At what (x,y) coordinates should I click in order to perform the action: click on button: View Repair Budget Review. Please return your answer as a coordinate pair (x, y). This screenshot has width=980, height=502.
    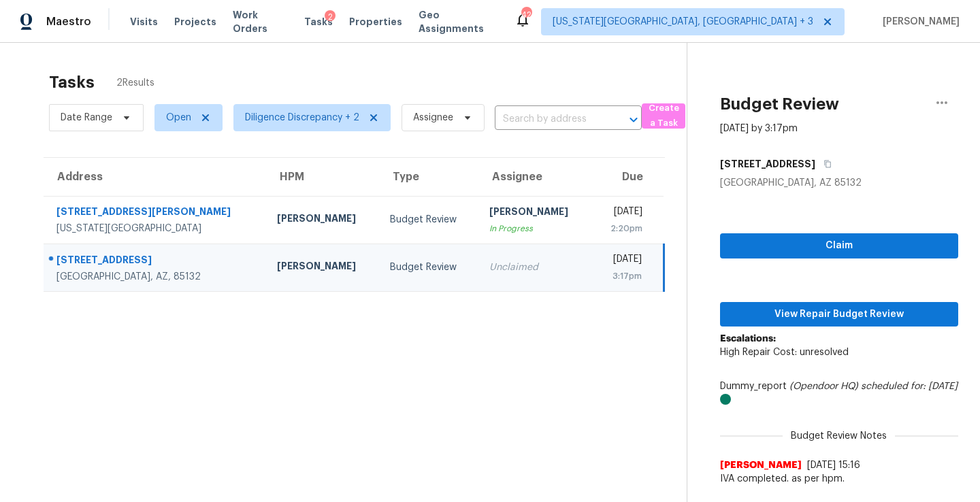
    Looking at the image, I should click on (838, 314).